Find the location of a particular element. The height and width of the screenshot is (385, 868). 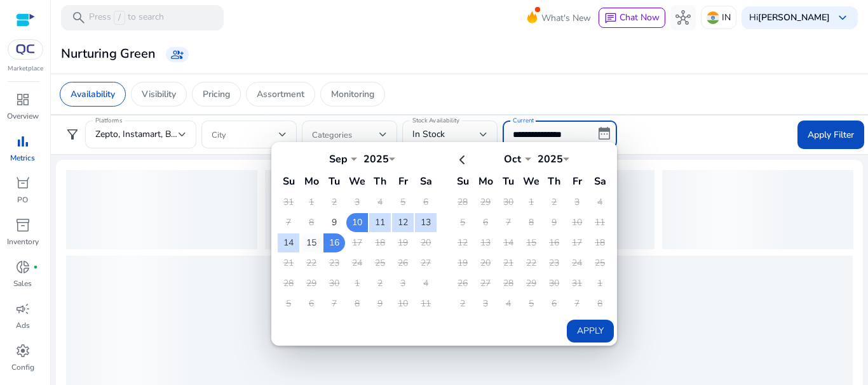

mat-label: Stock Availability is located at coordinates (436, 120).